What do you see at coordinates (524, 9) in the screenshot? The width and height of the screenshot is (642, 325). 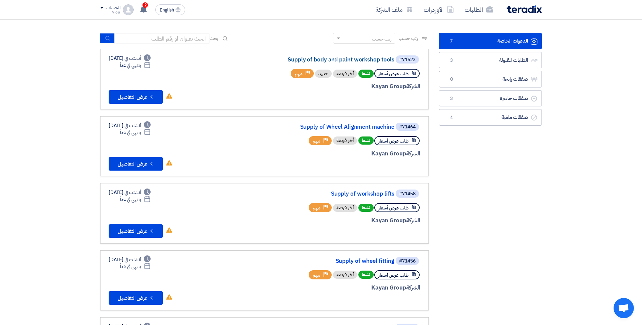 I see `img: Teradix logo` at bounding box center [524, 9].